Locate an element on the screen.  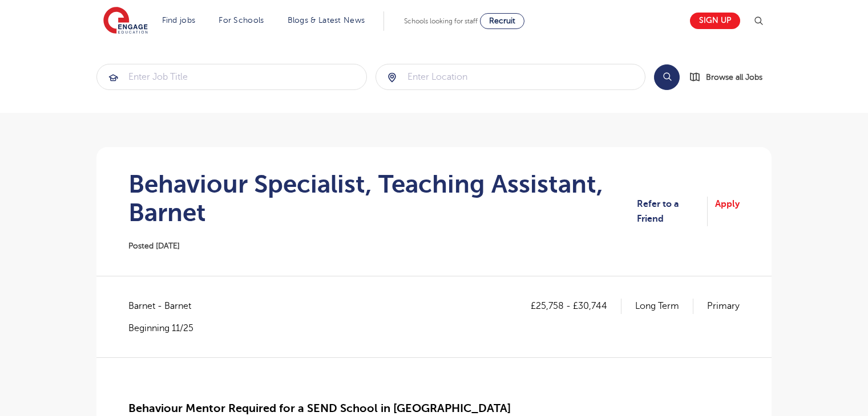
button: Search is located at coordinates (667, 77).